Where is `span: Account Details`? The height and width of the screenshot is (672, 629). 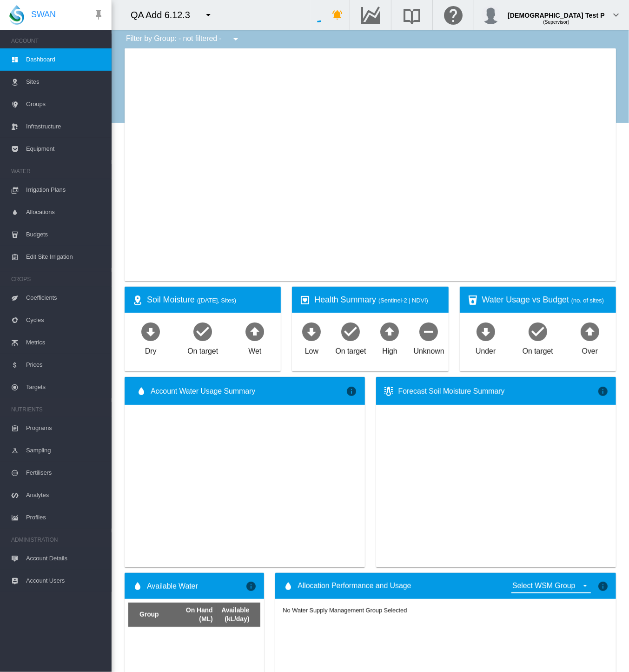
span: Account Details is located at coordinates (65, 558).